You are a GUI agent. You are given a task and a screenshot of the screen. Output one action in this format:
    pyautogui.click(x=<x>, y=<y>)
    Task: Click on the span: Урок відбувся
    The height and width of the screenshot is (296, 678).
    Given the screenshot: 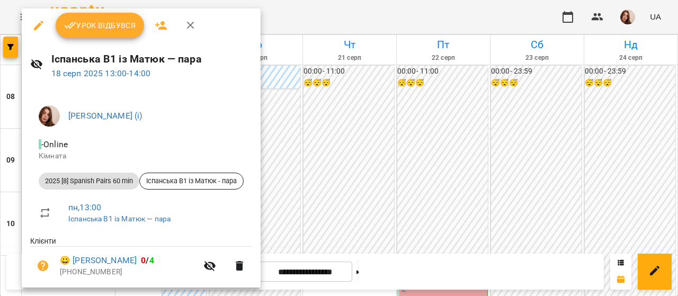 What is the action you would take?
    pyautogui.click(x=100, y=25)
    